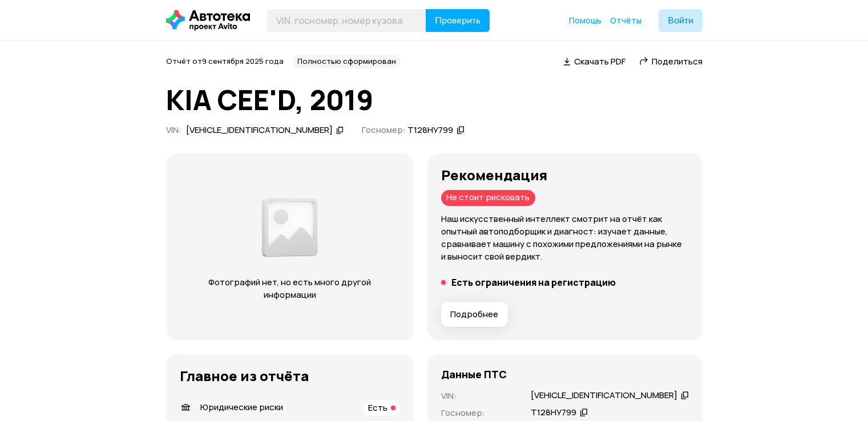 The image size is (868, 421). Describe the element at coordinates (534, 283) in the screenshot. I see `h5: Есть ограничения на регистрацию` at that location.